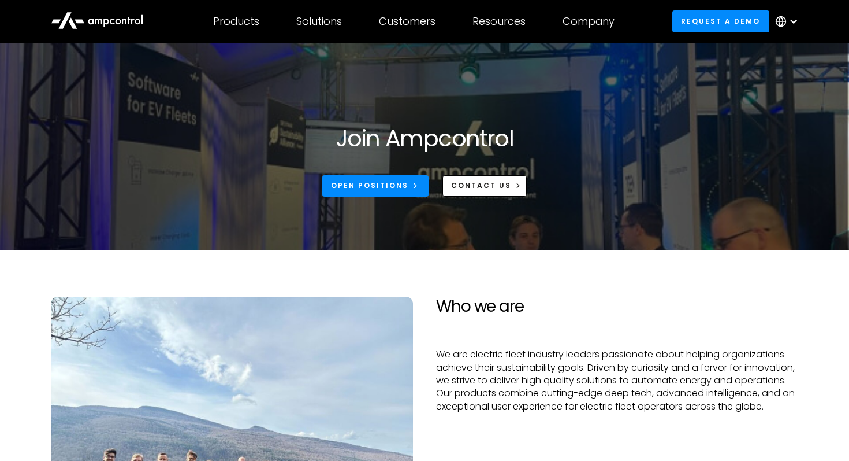  I want to click on a: Request a demo, so click(721, 21).